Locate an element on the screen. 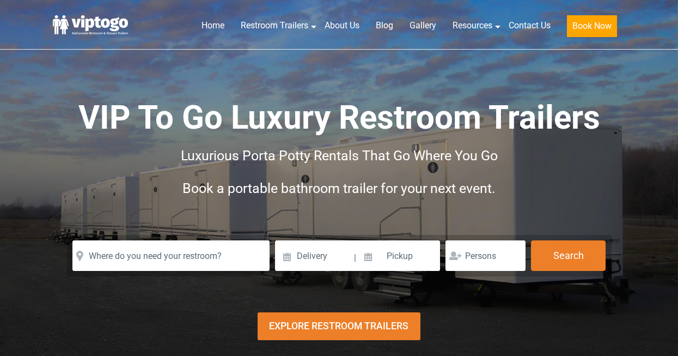 Image resolution: width=678 pixels, height=356 pixels. input: Persons is located at coordinates (485, 255).